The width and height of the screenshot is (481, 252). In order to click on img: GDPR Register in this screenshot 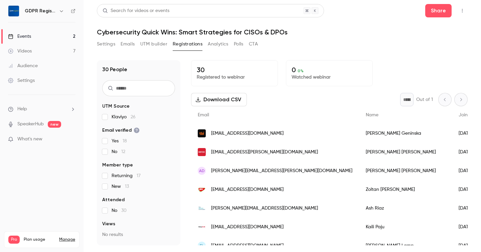, I will do `click(14, 11)`.